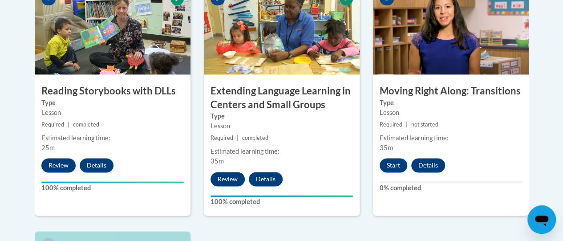 Image resolution: width=563 pixels, height=241 pixels. I want to click on span: 25m, so click(48, 147).